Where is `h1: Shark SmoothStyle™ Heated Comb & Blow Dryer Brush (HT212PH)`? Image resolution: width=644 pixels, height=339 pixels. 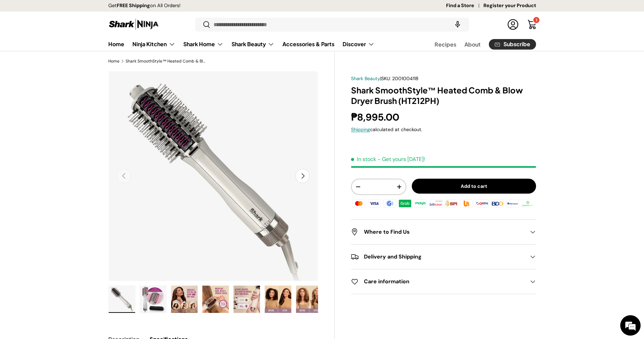
h1: Shark SmoothStyle™ Heated Comb & Blow Dryer Brush (HT212PH) is located at coordinates (443, 96).